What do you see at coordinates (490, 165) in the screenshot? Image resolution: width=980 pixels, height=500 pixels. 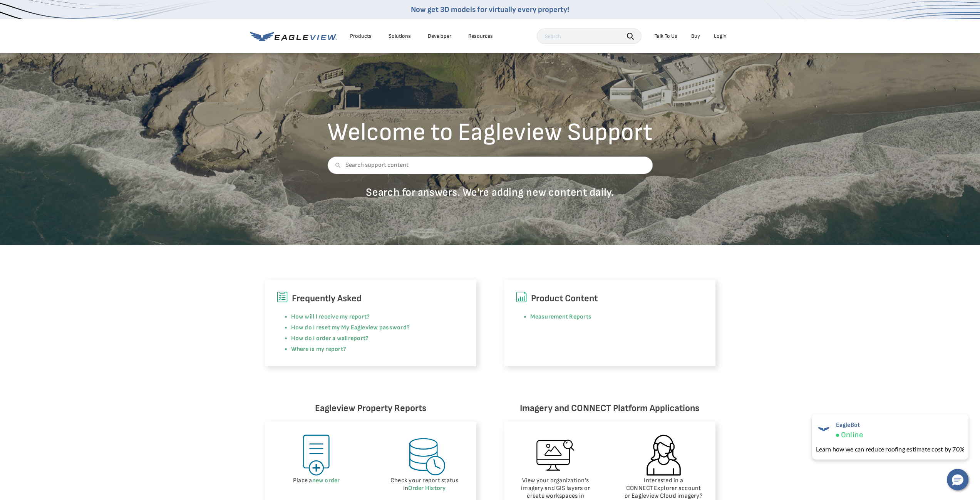 I see `input: Search support content` at bounding box center [490, 165].